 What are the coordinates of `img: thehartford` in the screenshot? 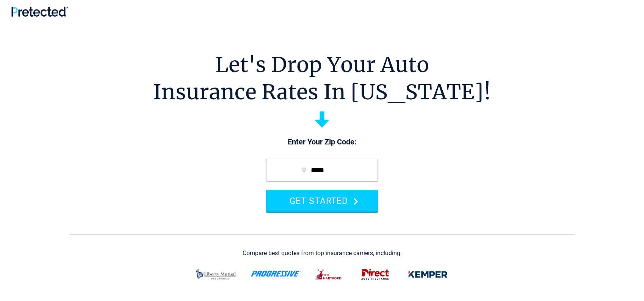 It's located at (329, 275).